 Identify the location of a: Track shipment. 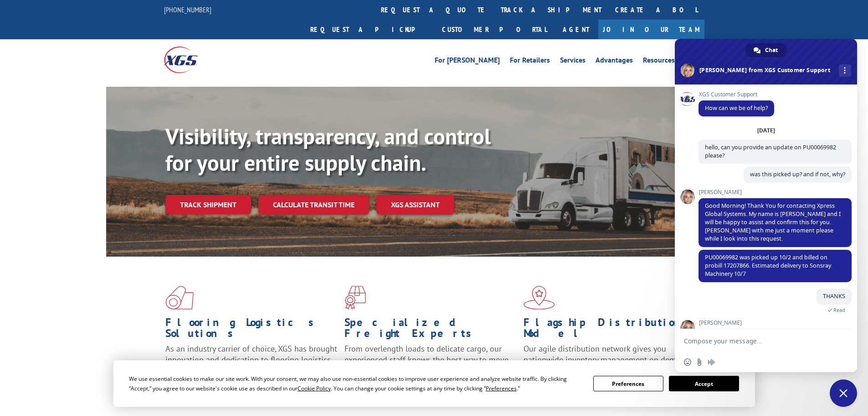
(208, 204).